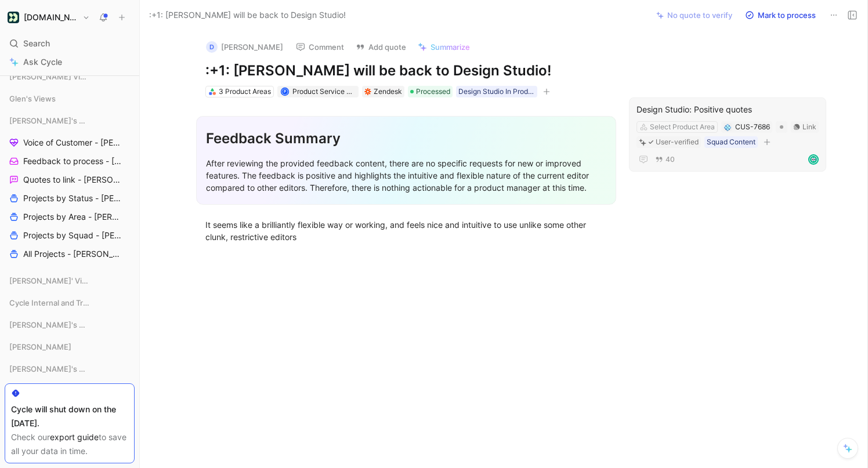  I want to click on div: Select Product Area, so click(682, 127).